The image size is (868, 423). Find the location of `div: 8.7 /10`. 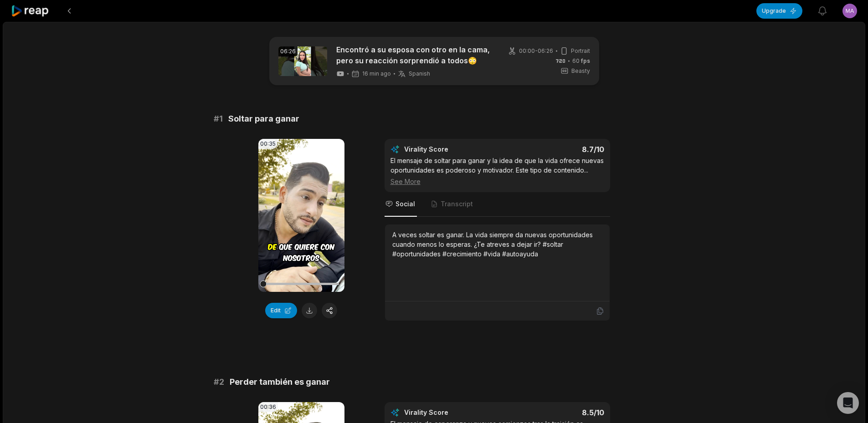

div: 8.7 /10 is located at coordinates (555, 149).